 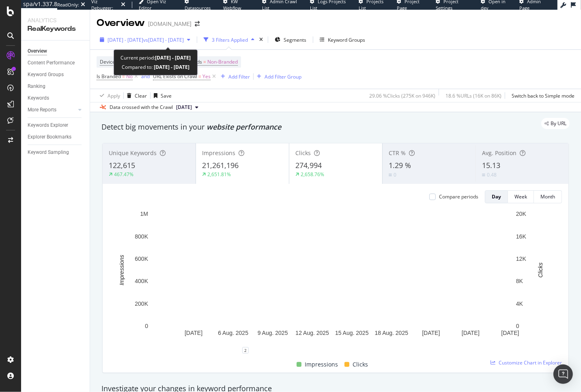 What do you see at coordinates (155, 67) in the screenshot?
I see `div: Compared to:` at bounding box center [155, 67].